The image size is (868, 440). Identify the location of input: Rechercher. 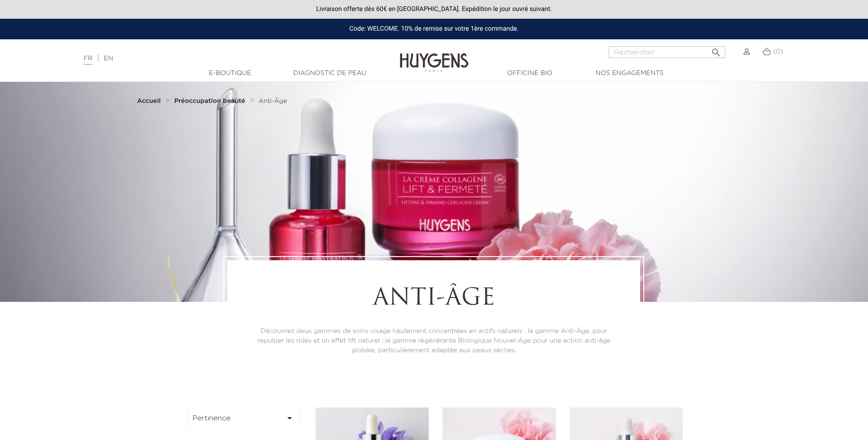
(667, 52).